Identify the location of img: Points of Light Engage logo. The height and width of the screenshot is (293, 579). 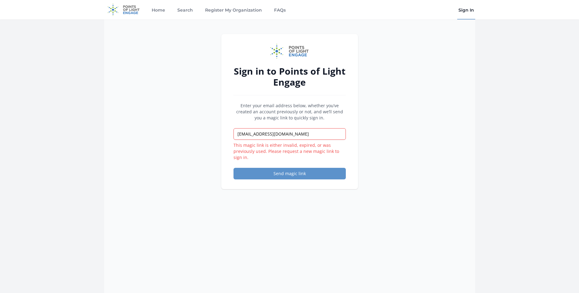
(289, 51).